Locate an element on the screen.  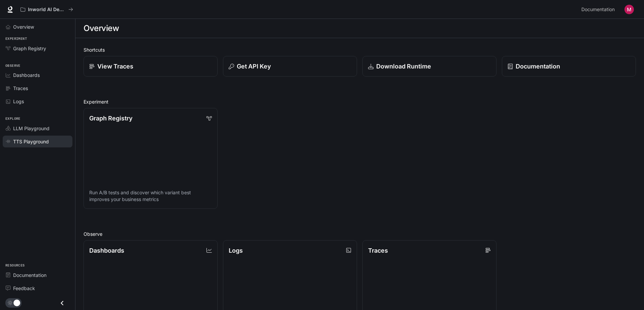
span: LLM Playground is located at coordinates (31, 128).